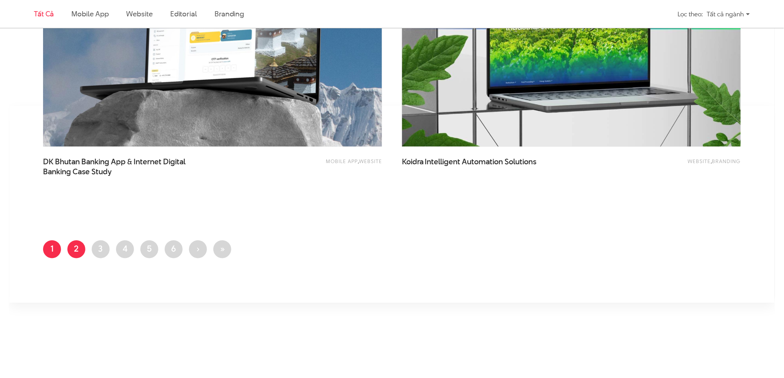 This screenshot has width=784, height=378. I want to click on a: Editorial, so click(183, 14).